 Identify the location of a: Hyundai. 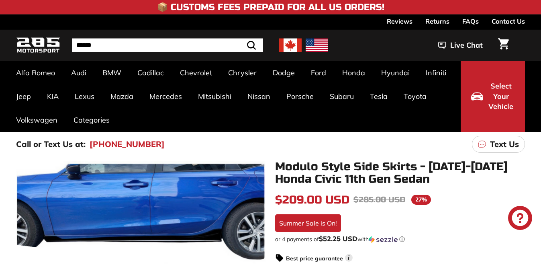
(395, 73).